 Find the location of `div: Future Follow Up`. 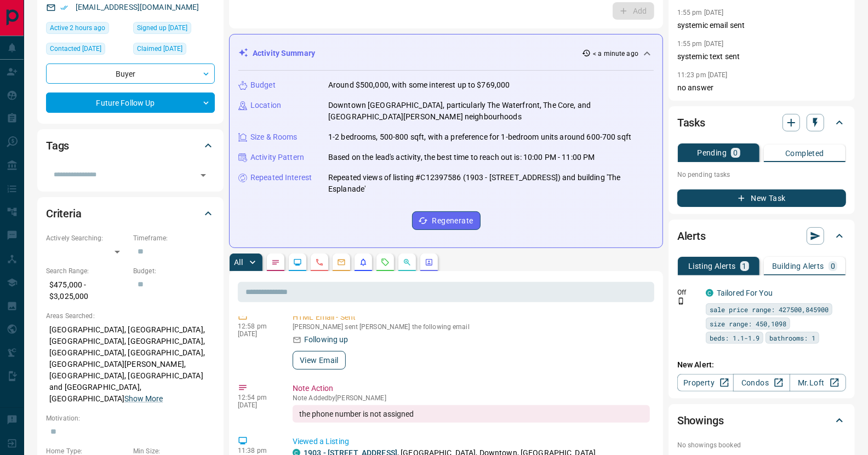

div: Future Follow Up is located at coordinates (130, 103).